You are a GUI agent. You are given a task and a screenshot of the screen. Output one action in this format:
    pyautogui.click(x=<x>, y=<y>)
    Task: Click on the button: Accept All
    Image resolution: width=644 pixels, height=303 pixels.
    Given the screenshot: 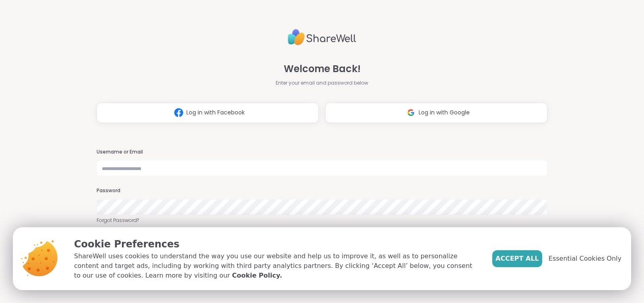 What is the action you would take?
    pyautogui.click(x=517, y=259)
    